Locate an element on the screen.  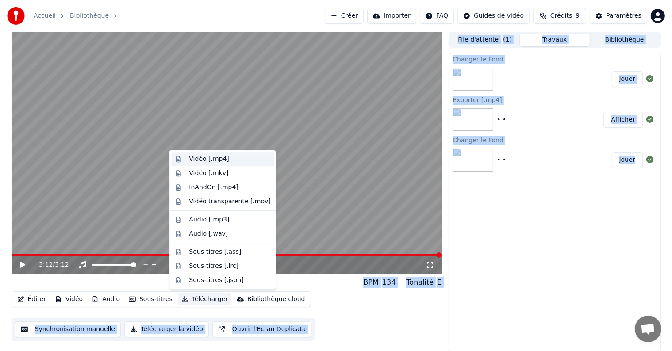
div: Vidéo transparente [.mov] is located at coordinates (230, 202).